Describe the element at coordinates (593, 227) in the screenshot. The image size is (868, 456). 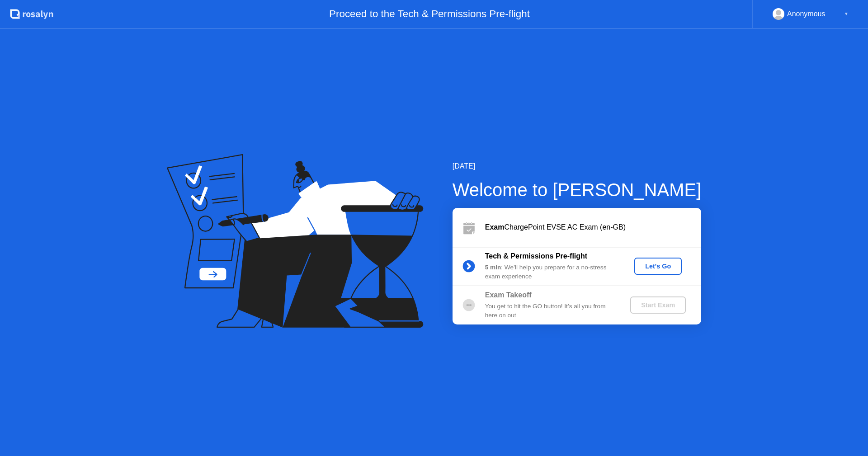
I see `div: ChargePoint EVSE AC Exam (en-GB)` at that location.